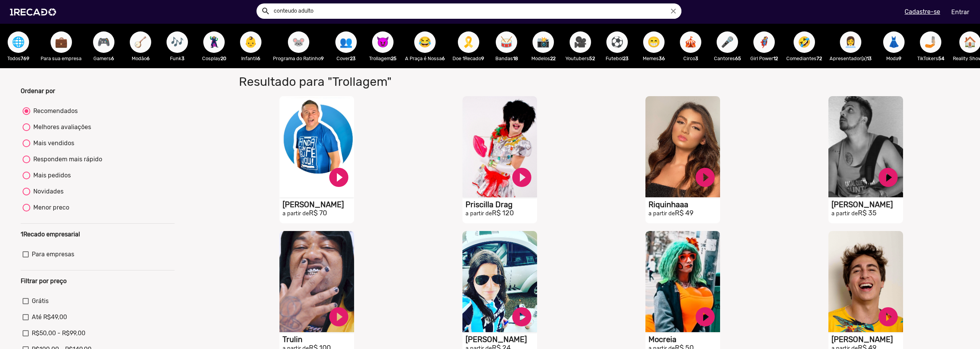 This screenshot has height=349, width=980. Describe the element at coordinates (38, 91) in the screenshot. I see `b: Ordenar por` at that location.